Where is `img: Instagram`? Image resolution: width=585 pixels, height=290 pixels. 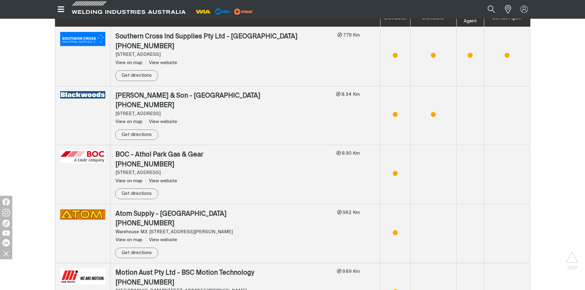
img: Instagram is located at coordinates (6, 213).